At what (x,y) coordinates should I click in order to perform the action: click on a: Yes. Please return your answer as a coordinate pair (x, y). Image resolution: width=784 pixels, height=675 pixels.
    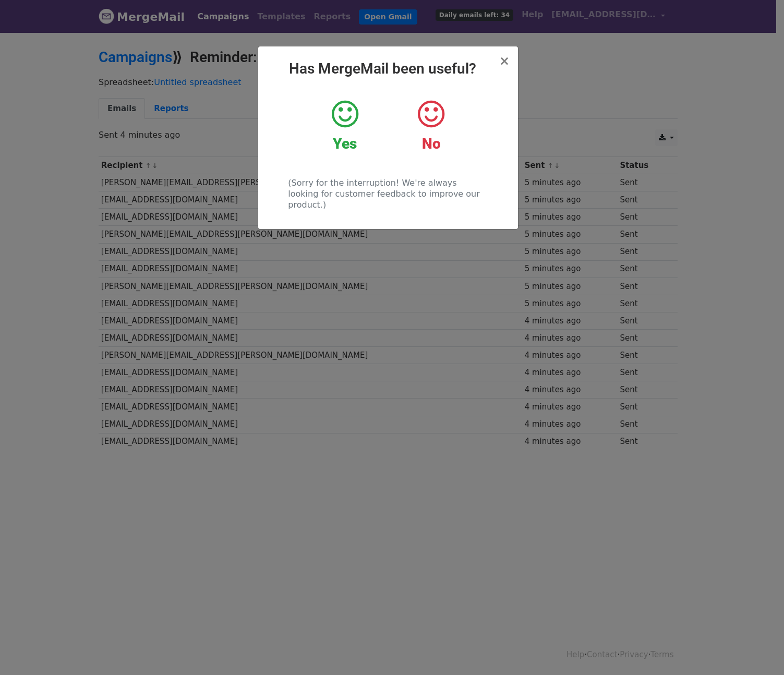
    Looking at the image, I should click on (345, 126).